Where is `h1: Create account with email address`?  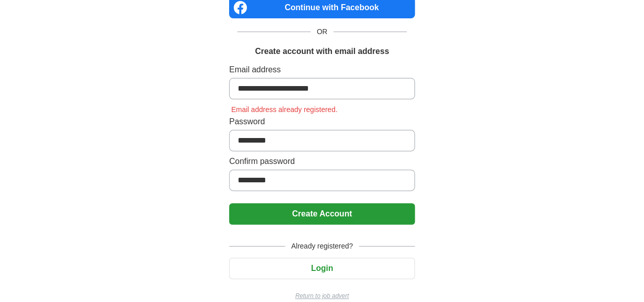 h1: Create account with email address is located at coordinates (322, 51).